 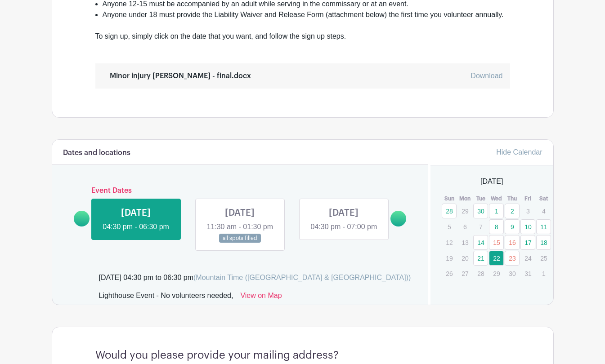 What do you see at coordinates (496, 242) in the screenshot?
I see `a: 15` at bounding box center [496, 242].